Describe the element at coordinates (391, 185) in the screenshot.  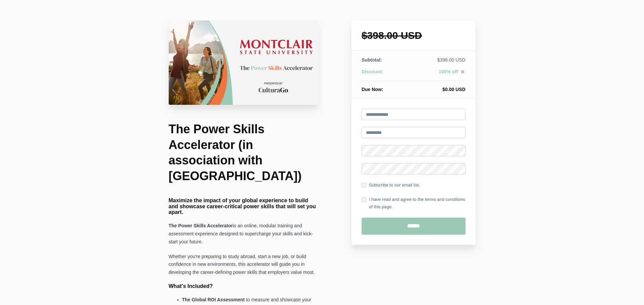
I see `label: Subscribe to our email list.` at that location.